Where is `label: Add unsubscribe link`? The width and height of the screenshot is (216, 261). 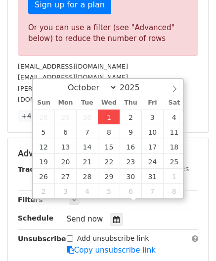
label: Add unsubscribe link is located at coordinates (113, 238).